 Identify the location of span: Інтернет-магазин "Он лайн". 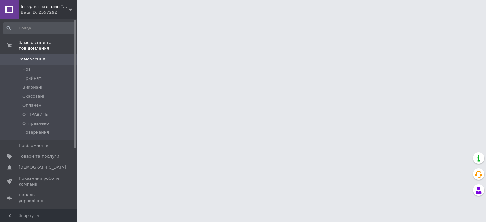
(45, 7).